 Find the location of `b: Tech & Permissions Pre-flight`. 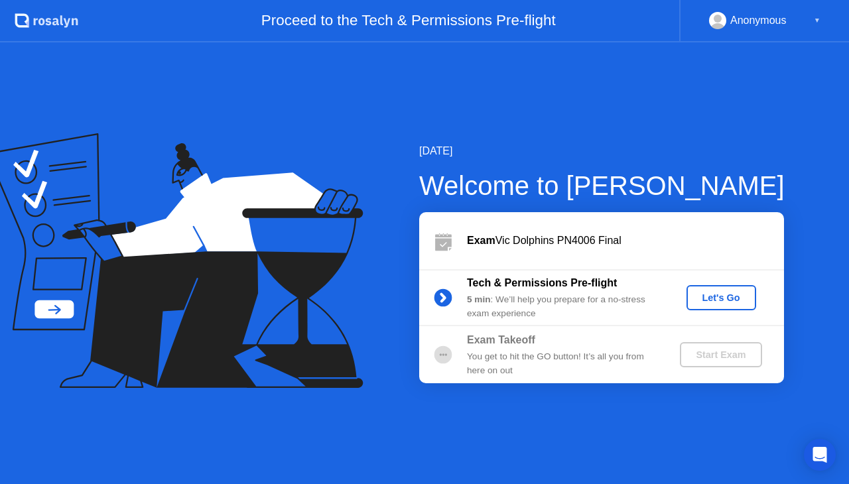

b: Tech & Permissions Pre-flight is located at coordinates (542, 282).